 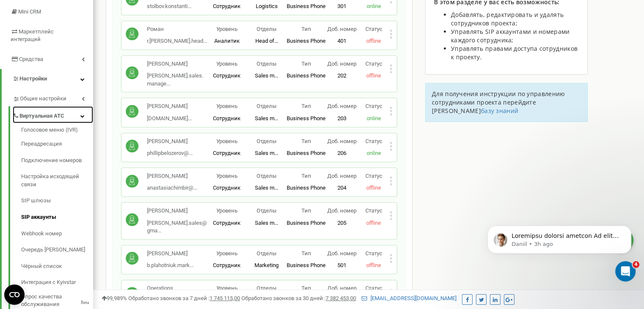 I want to click on p: Роман, so click(x=177, y=29).